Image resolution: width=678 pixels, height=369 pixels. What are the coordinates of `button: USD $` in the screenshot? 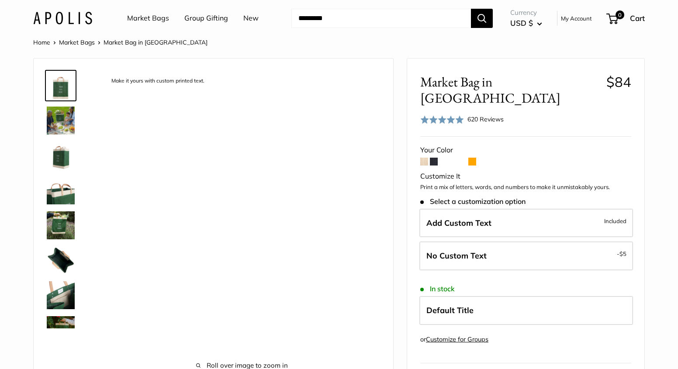 It's located at (526, 23).